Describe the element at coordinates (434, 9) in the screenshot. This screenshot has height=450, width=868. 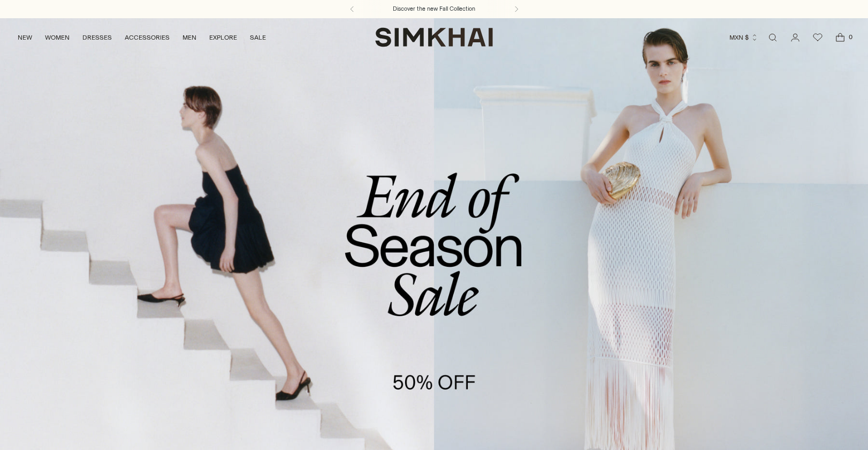
I see `a: Discover the new Fall Collection` at that location.